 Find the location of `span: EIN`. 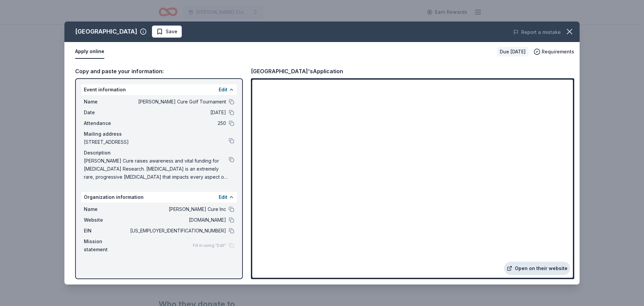

span: EIN is located at coordinates (107, 231).